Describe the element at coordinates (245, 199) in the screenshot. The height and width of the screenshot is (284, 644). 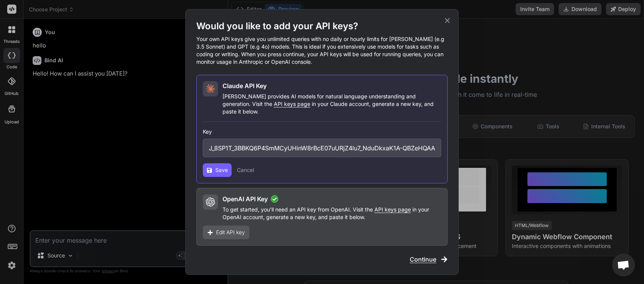
I see `h2: OpenAI API Key` at that location.